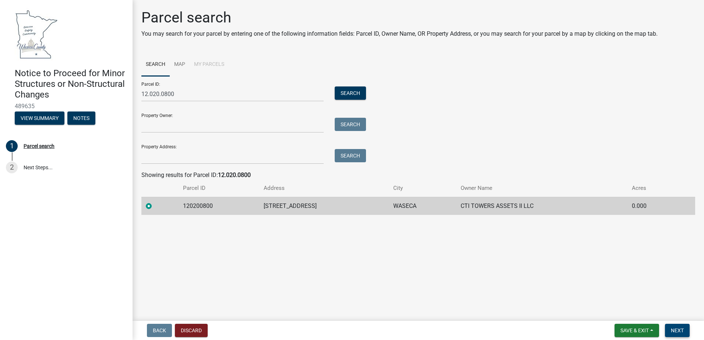 The height and width of the screenshot is (340, 704). What do you see at coordinates (36, 34) in the screenshot?
I see `img: Waseca County, Minnesota` at bounding box center [36, 34].